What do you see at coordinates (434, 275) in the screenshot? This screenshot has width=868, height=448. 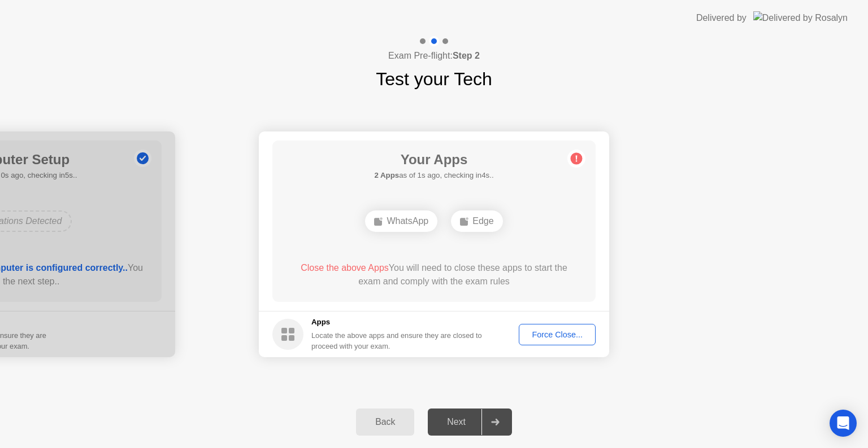 I see `div: You will need to close these apps to start the exam and comply with the exam rules` at bounding box center [434, 275].